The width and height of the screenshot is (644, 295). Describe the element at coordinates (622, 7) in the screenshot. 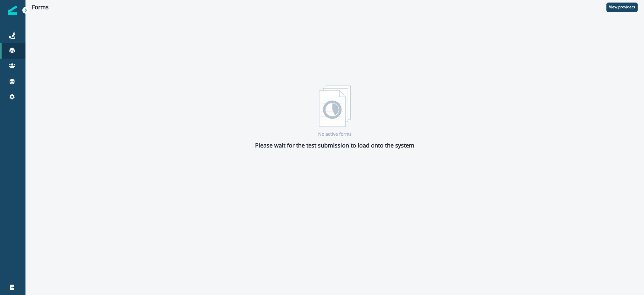

I see `button: View providers` at that location.